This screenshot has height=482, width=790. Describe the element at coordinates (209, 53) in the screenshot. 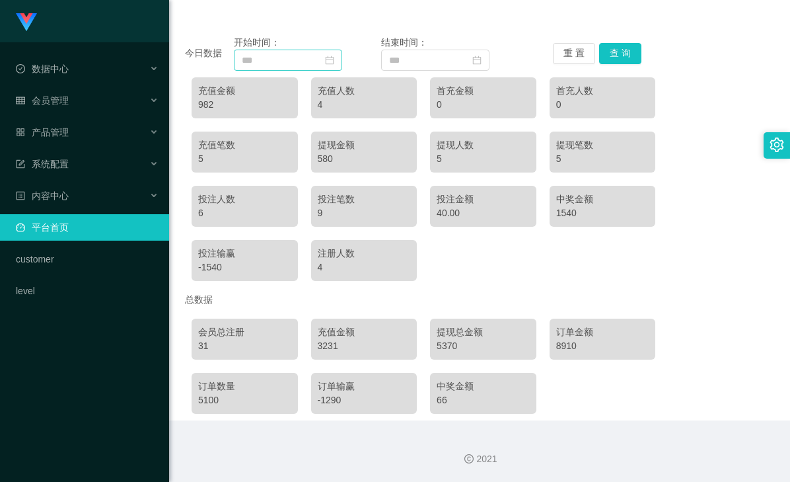

I see `div: 今日数据` at that location.